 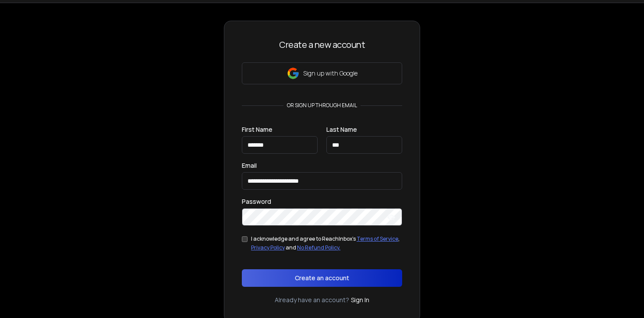 I want to click on button: Create an account, so click(x=322, y=278).